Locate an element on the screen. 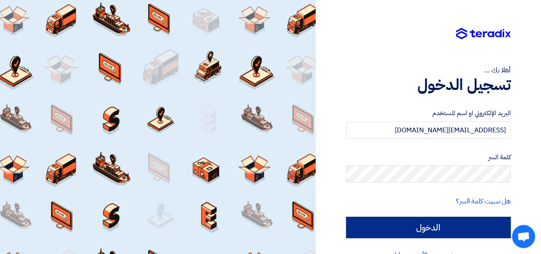  div: أهلا بك ... is located at coordinates (428, 70).